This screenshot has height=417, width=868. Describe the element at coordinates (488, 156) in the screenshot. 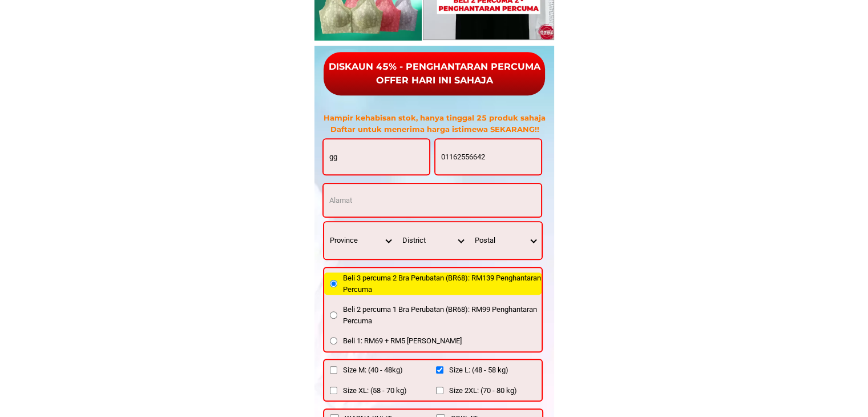

I see `input: Input phone_number` at that location.